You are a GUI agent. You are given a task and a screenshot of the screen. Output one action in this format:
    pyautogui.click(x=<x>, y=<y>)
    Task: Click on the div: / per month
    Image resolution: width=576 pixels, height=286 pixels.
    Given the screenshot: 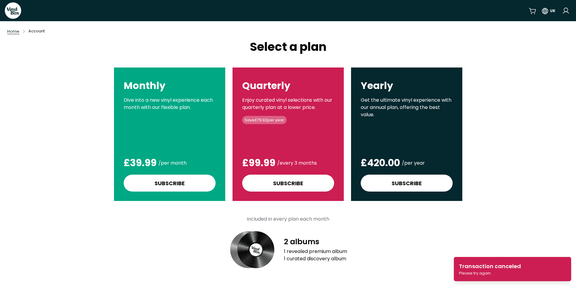 What is the action you would take?
    pyautogui.click(x=172, y=163)
    